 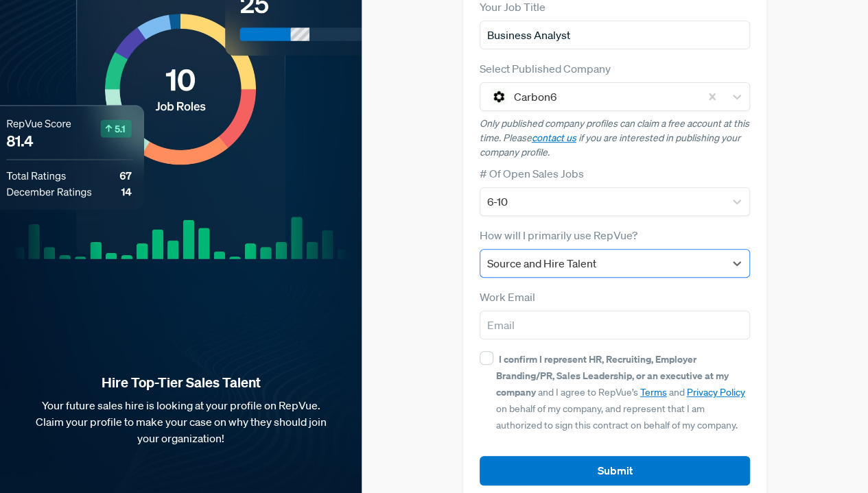 I want to click on label: Select Published Company, so click(x=545, y=69).